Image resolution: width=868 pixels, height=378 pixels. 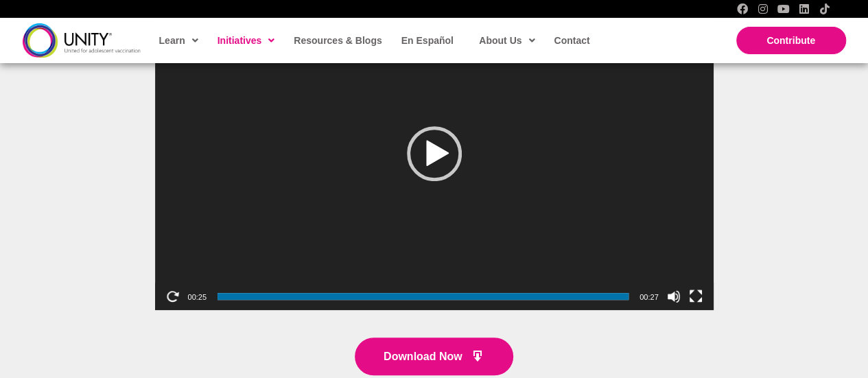 I want to click on span: About Us, so click(x=506, y=40).